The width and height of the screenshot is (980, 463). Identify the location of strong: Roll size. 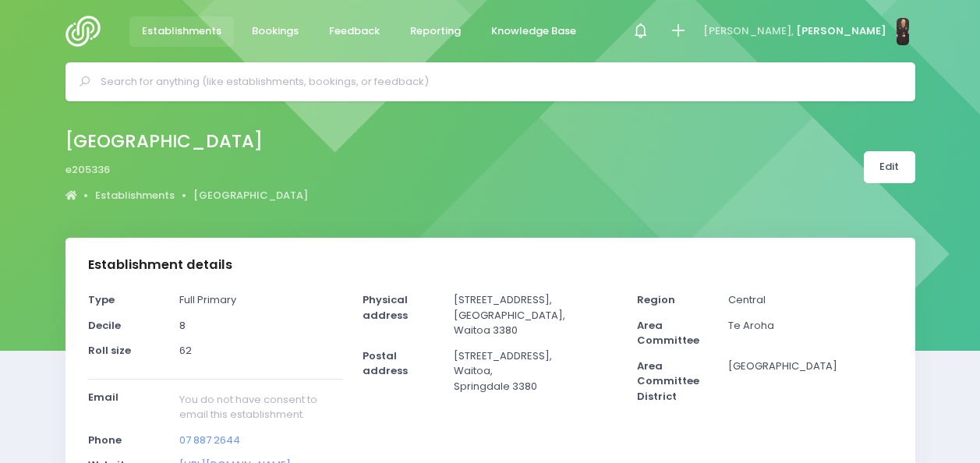
(109, 350).